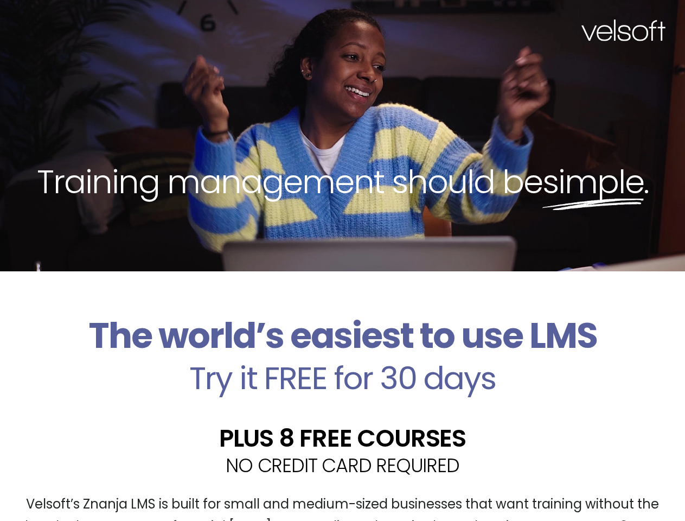  Describe the element at coordinates (342, 182) in the screenshot. I see `h2: Training management should be .` at that location.